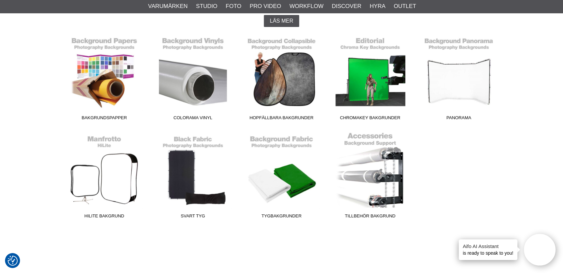 This screenshot has height=273, width=563. I want to click on a: Varumärken, so click(168, 6).